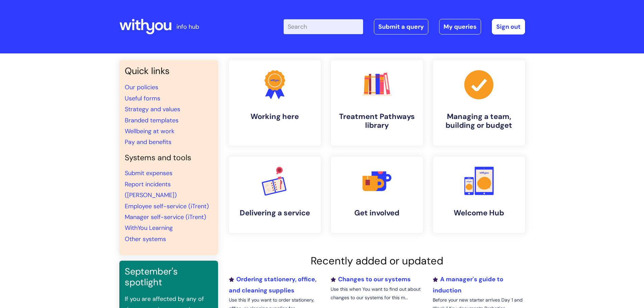  I want to click on a: Welcome Hub, so click(479, 195).